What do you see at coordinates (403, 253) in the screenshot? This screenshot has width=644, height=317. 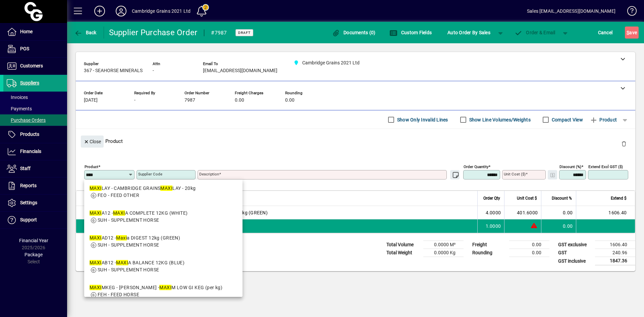 I see `td: Total Weight` at bounding box center [403, 253].